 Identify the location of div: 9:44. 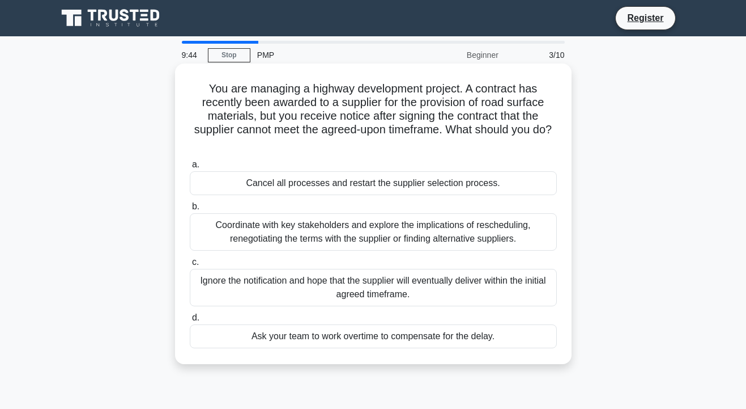
(192, 55).